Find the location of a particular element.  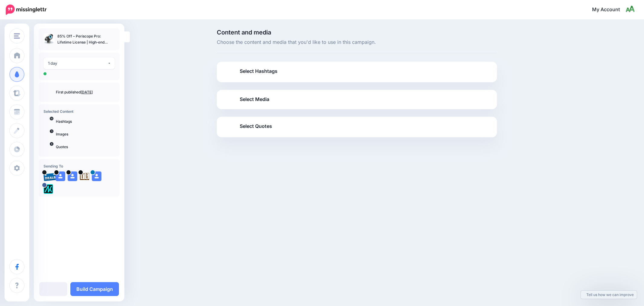

a: Tell us how we can improve is located at coordinates (609, 294).